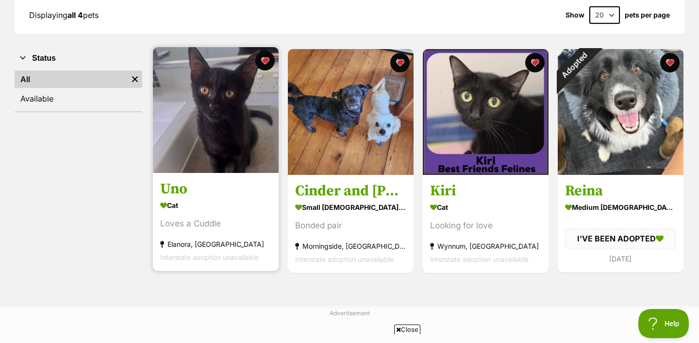 This screenshot has width=699, height=343. Describe the element at coordinates (75, 15) in the screenshot. I see `strong: all 4` at that location.